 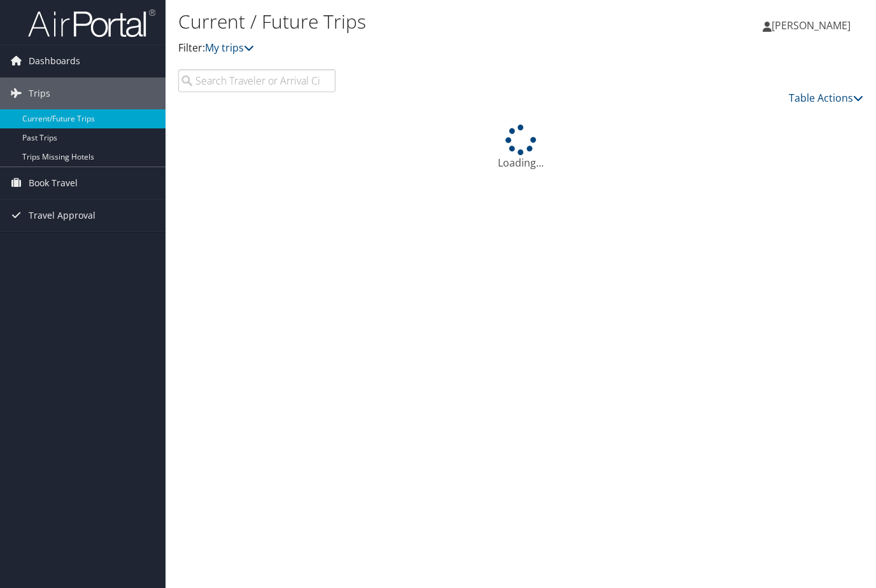 What do you see at coordinates (62, 216) in the screenshot?
I see `span: Travel Approval` at bounding box center [62, 216].